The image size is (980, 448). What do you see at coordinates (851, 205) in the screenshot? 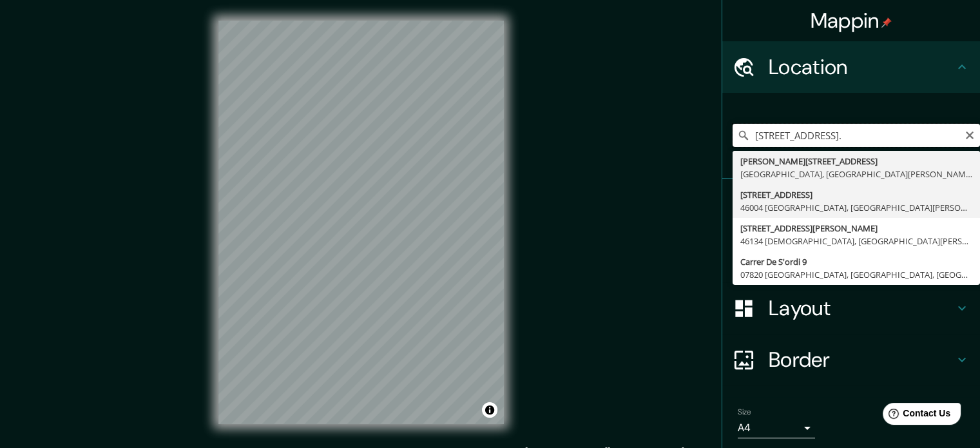
I see `div: Pins` at bounding box center [851, 205].